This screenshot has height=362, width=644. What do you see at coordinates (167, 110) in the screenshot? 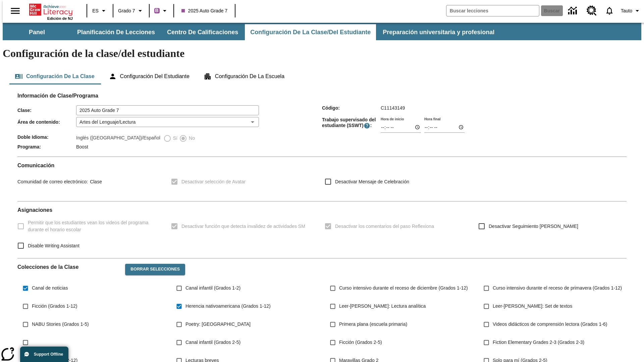
I see `input: Clase` at bounding box center [167, 110].